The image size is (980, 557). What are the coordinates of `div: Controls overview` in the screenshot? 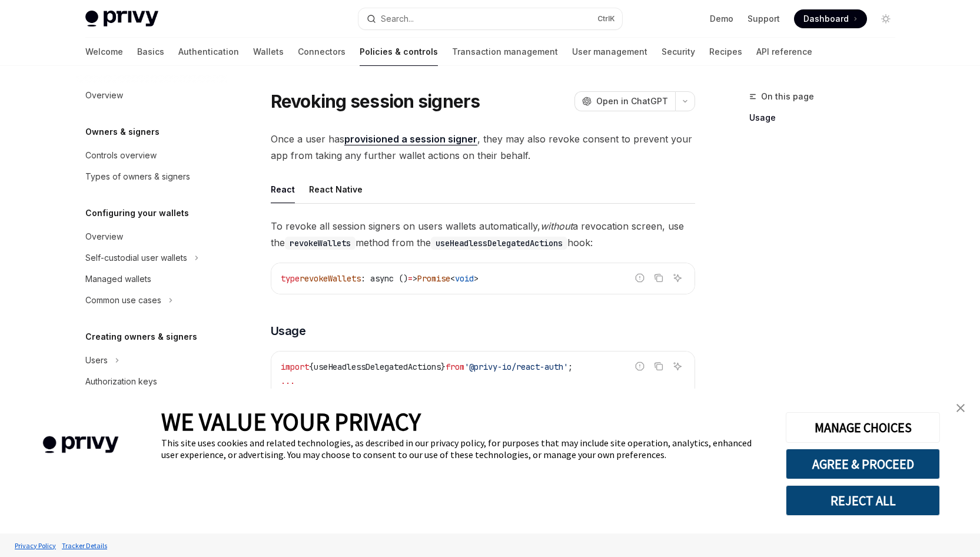 It's located at (121, 155).